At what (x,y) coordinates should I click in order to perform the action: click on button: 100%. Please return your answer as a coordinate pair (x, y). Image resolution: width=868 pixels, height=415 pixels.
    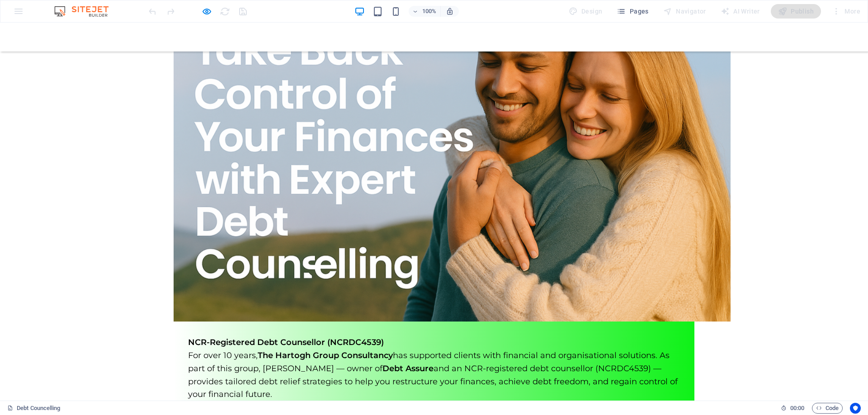
    Looking at the image, I should click on (424, 11).